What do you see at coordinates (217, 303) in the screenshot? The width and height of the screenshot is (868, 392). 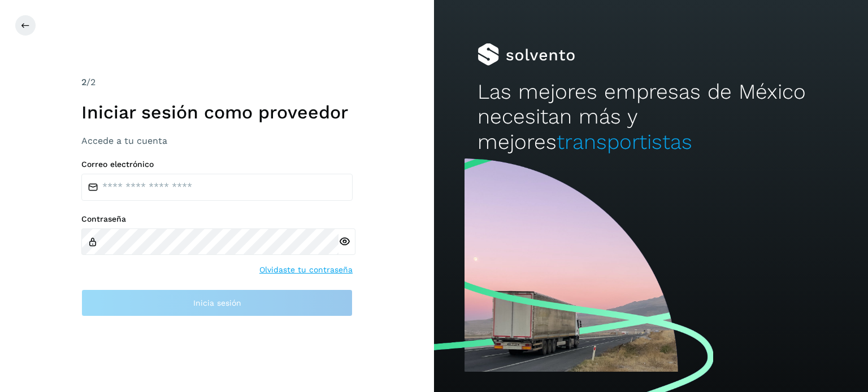 I see `span: Inicia sesión` at bounding box center [217, 303].